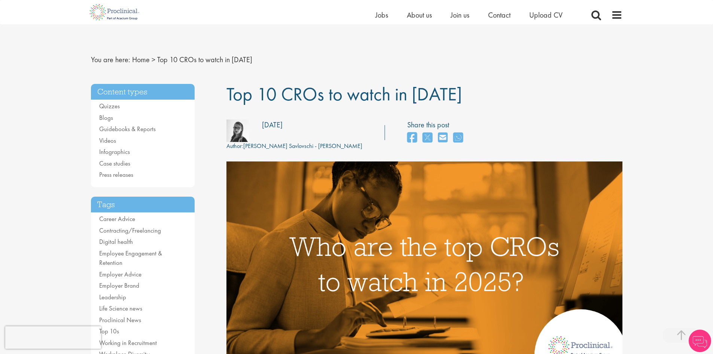 This screenshot has height=354, width=713. What do you see at coordinates (128, 343) in the screenshot?
I see `a: Working in Recruitment` at bounding box center [128, 343].